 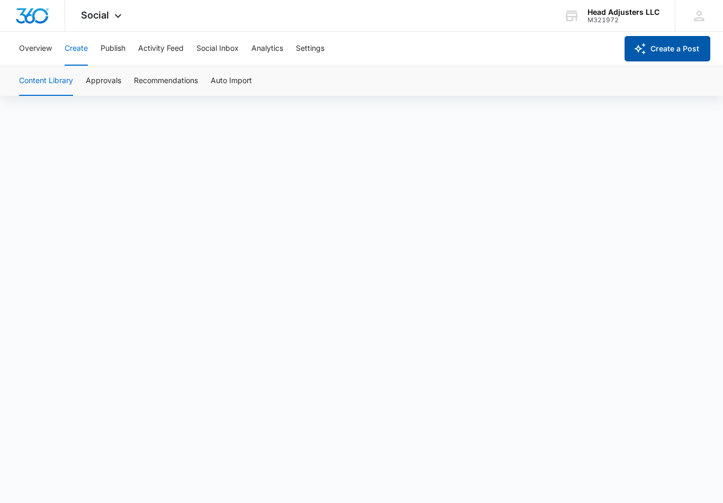 I want to click on button: Auto Import, so click(x=231, y=81).